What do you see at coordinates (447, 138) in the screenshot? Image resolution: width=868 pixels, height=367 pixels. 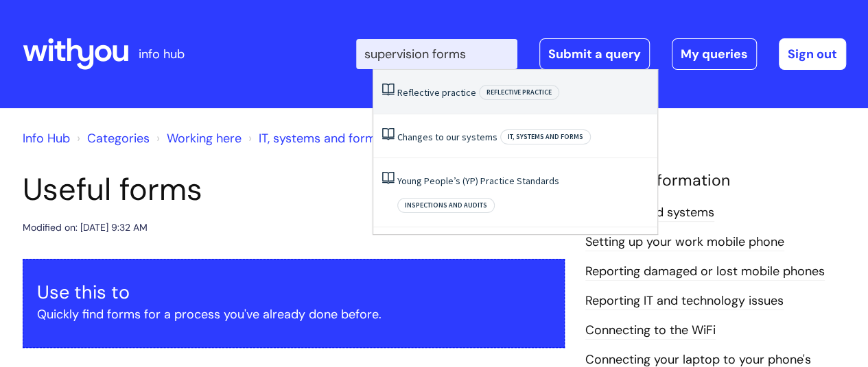 I see `a: Changes to our systems` at bounding box center [447, 138].